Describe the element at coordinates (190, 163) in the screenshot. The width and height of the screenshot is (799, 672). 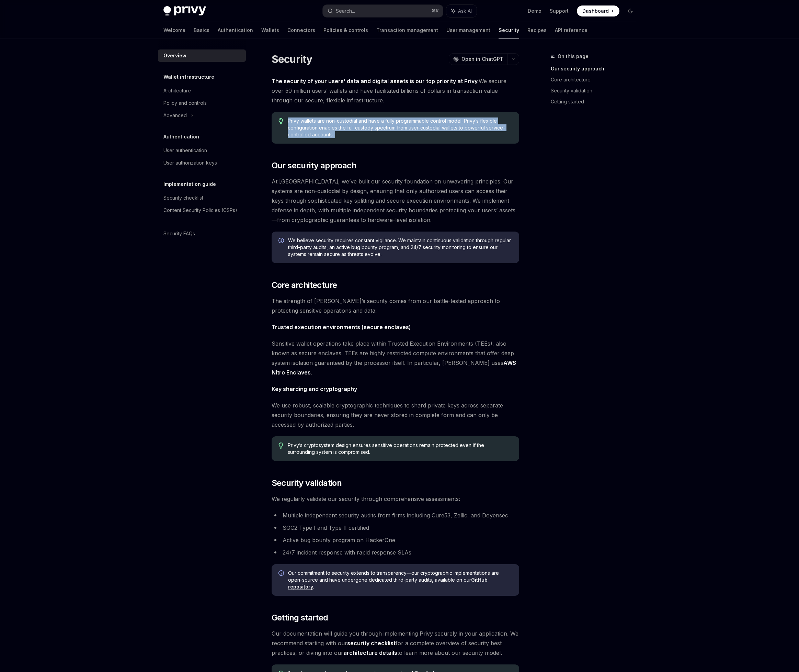
I see `div: User authorization keys` at that location.